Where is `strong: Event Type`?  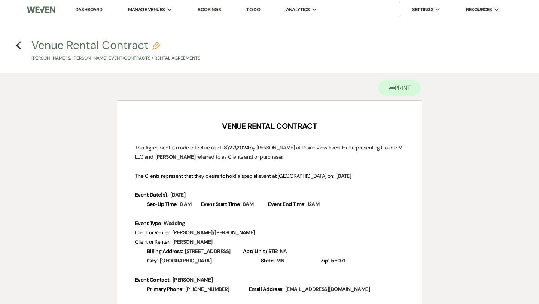 strong: Event Type is located at coordinates (148, 223).